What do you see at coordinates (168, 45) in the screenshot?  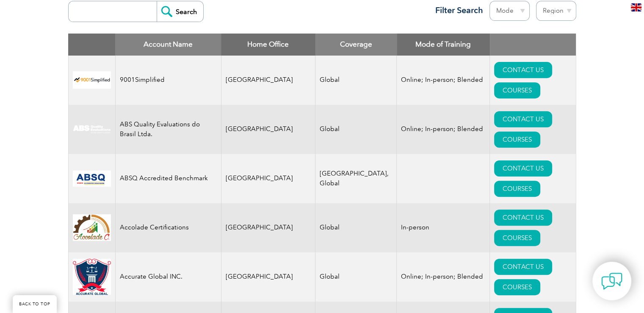 I see `th: Account Name: activate to sort column descending` at bounding box center [168, 45].